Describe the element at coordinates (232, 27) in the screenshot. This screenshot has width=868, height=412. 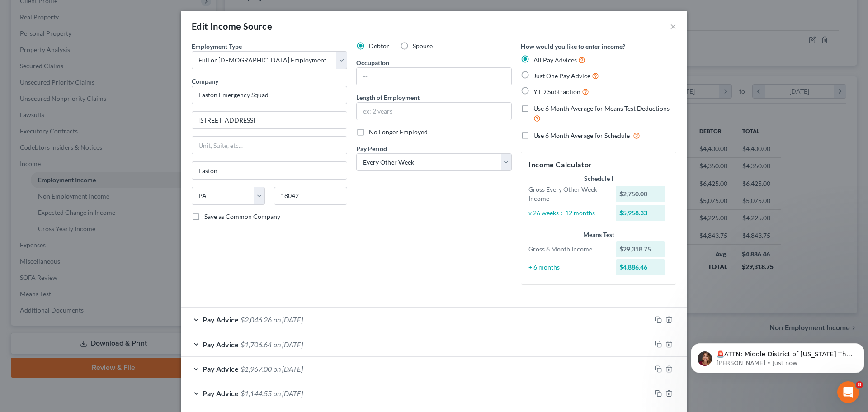
I see `div: Edit Income Source` at that location.